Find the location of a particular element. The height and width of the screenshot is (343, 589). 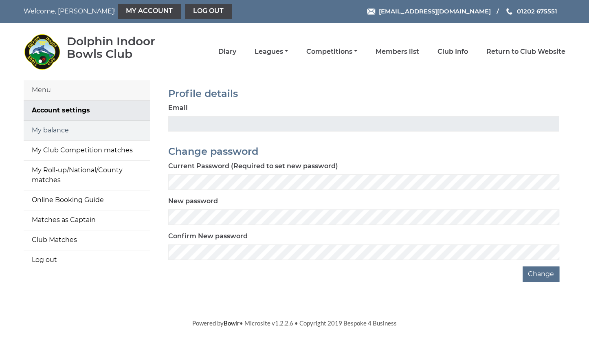

label: New password is located at coordinates (193, 201).